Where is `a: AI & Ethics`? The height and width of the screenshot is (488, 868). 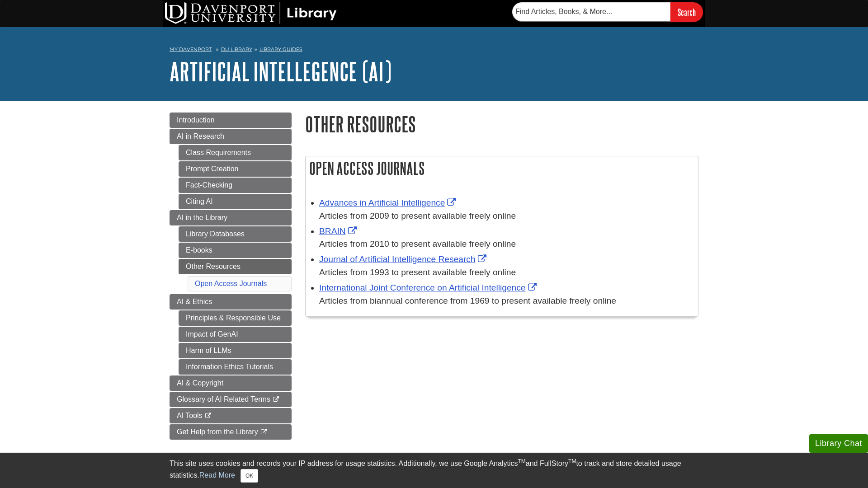 a: AI & Ethics is located at coordinates (231, 302).